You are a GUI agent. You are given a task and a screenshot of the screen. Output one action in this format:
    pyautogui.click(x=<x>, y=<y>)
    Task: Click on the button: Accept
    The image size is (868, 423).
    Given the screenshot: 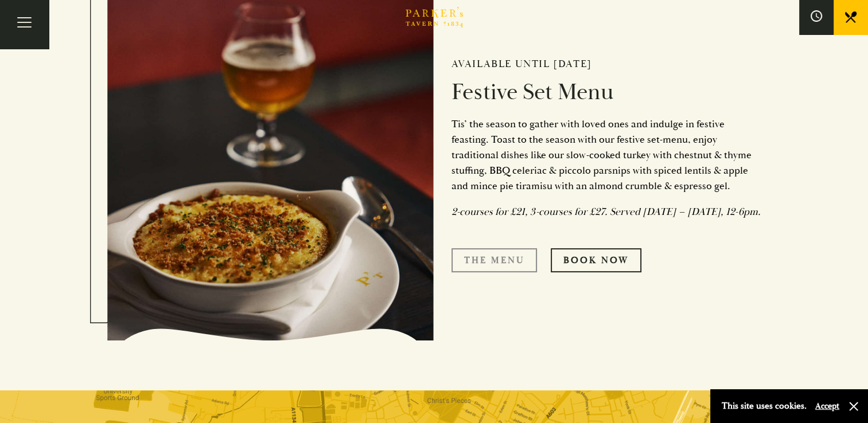 What is the action you would take?
    pyautogui.click(x=827, y=406)
    